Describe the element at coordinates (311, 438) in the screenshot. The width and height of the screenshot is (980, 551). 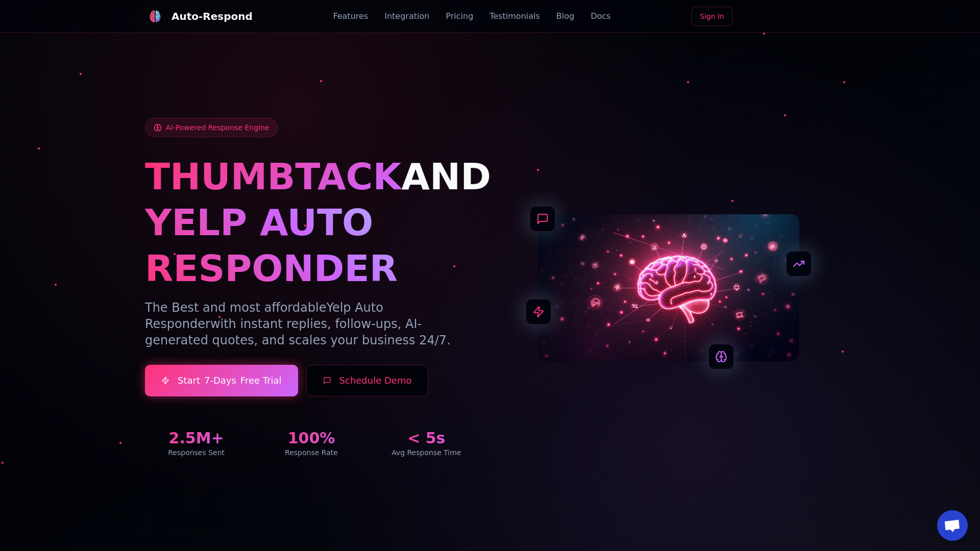
I see `div: 100%` at that location.